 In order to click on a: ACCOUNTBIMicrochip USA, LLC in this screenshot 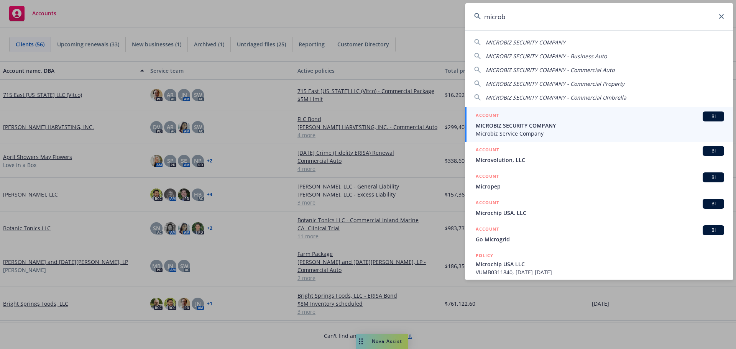, I will do `click(599, 208)`.